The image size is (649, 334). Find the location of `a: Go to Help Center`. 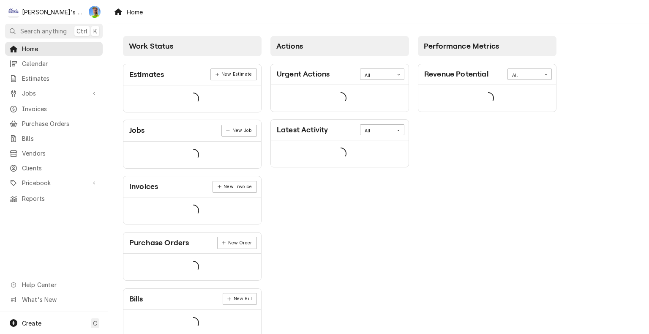

a: Go to Help Center is located at coordinates (54, 284).